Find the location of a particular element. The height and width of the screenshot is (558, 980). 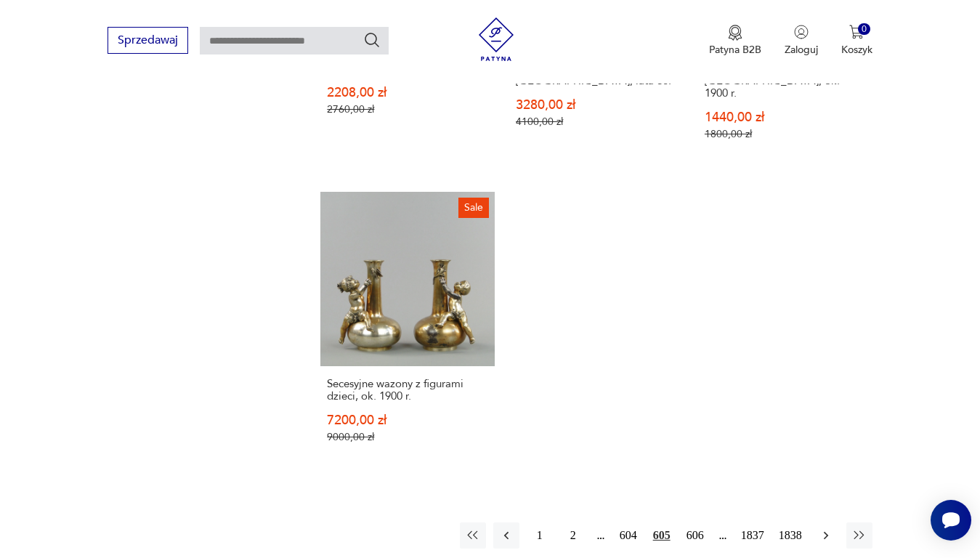

img: Ikonka użytkownika is located at coordinates (802, 32).